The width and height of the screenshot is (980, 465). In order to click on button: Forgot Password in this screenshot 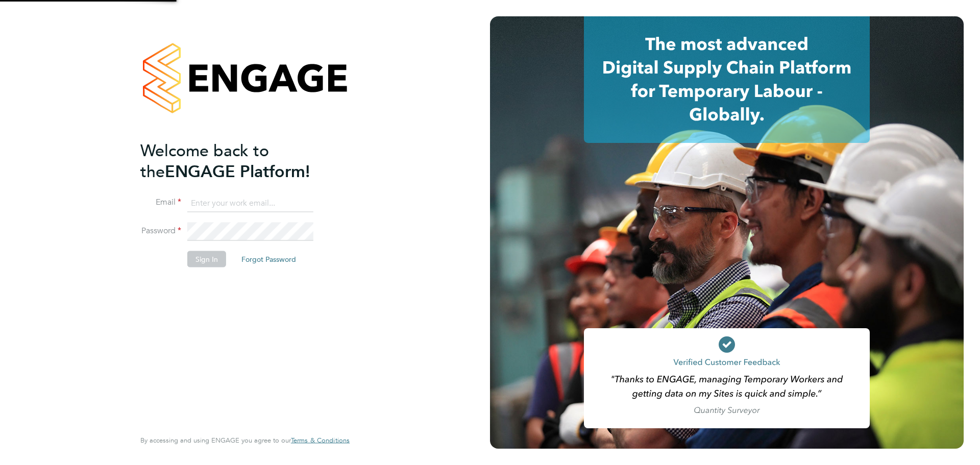, I will do `click(269, 260)`.